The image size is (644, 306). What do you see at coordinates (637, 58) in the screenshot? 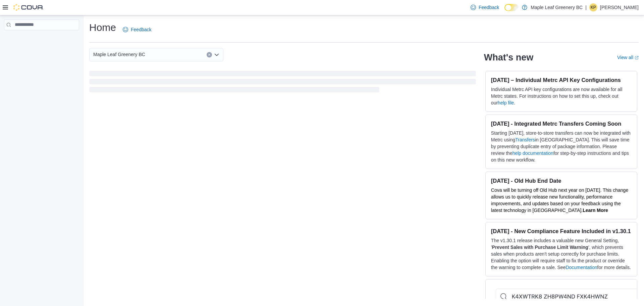
I see `svg: External link` at bounding box center [637, 58].